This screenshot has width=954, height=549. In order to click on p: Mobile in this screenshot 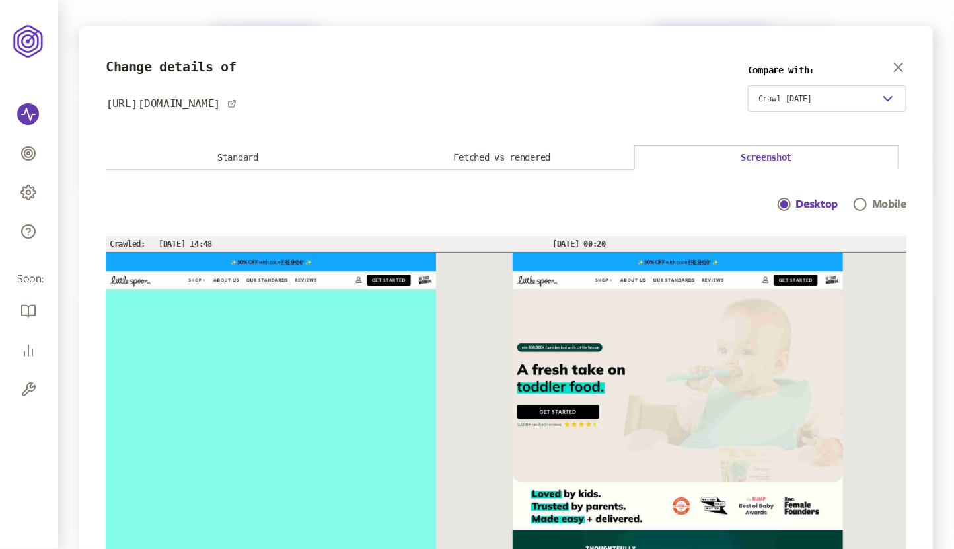, I will do `click(890, 204)`.